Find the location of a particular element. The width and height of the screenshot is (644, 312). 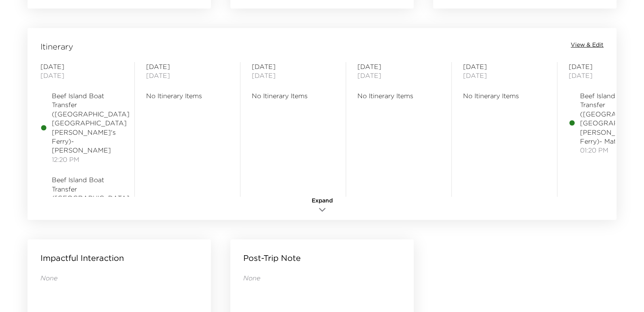

span: 12:20 PM is located at coordinates (91, 160).